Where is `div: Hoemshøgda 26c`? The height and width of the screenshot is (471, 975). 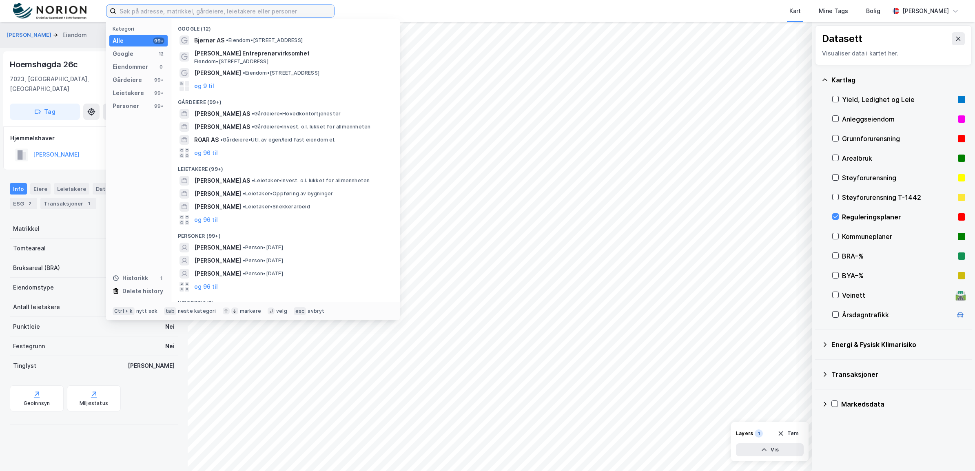 div: Hoemshøgda 26c is located at coordinates (44, 64).